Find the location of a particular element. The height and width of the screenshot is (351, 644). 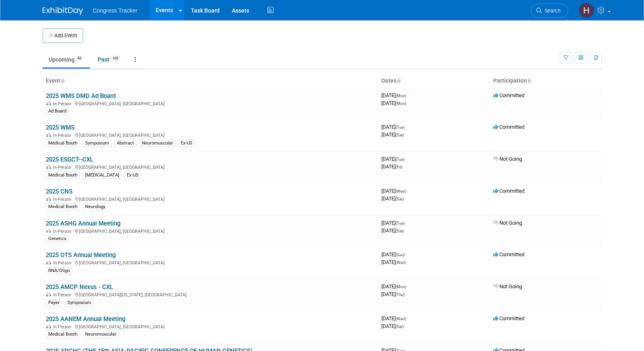

span: Congress Tracker is located at coordinates (115, 10).